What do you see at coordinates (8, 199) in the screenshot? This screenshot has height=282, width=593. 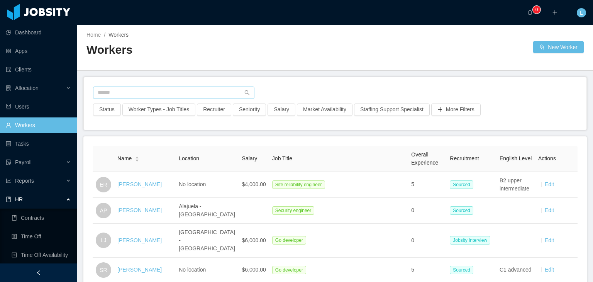 I see `i: icon: book` at bounding box center [8, 199].